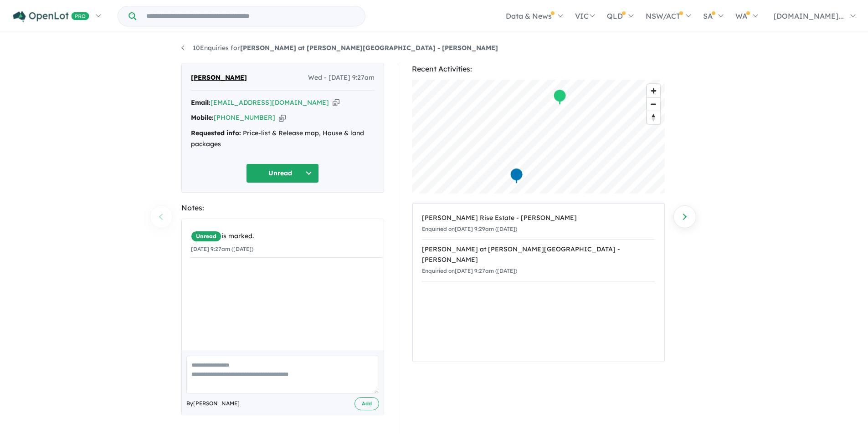 The image size is (868, 434). What do you see at coordinates (538, 69) in the screenshot?
I see `div: Recent Activities:` at bounding box center [538, 69].